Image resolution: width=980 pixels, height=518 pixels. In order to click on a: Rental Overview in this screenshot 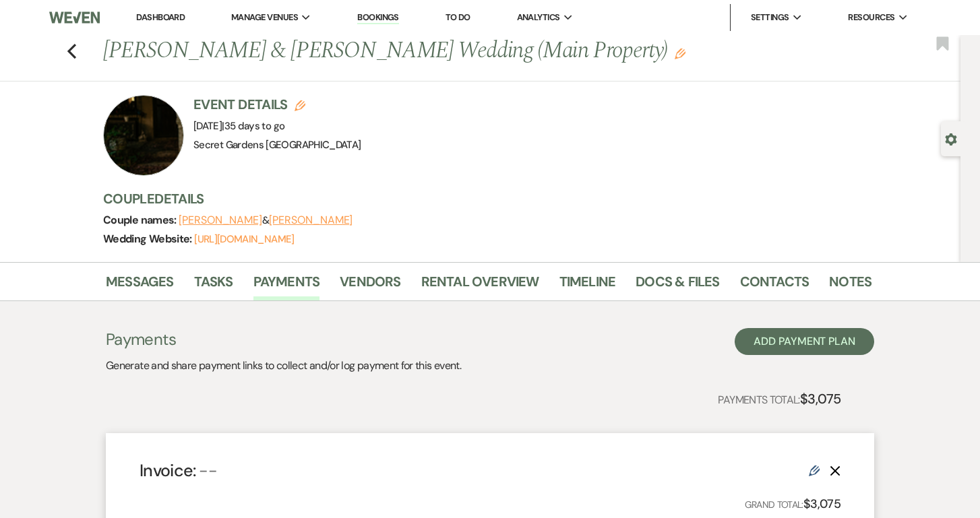, I will do `click(480, 286)`.